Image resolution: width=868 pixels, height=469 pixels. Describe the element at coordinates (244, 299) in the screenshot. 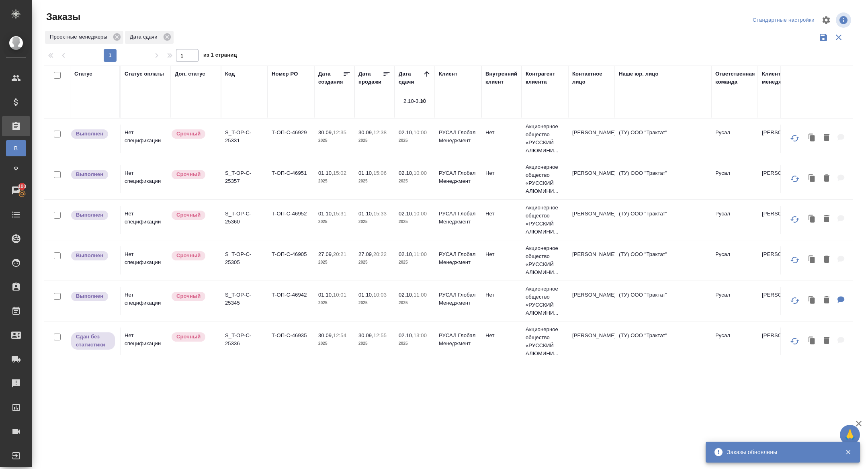

I see `p: S_T-OP-C-25345` at that location.